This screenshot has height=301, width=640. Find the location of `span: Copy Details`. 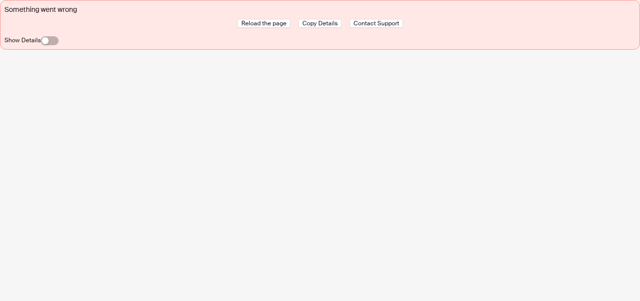

span: Copy Details is located at coordinates (320, 23).